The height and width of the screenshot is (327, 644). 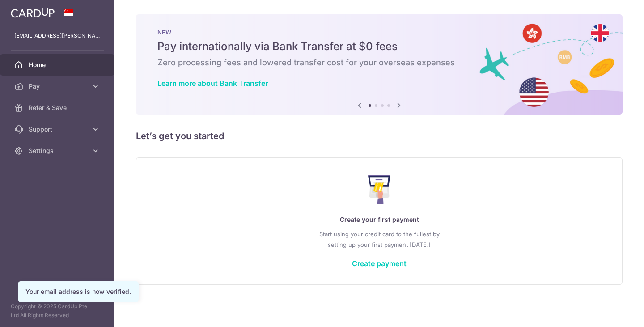 What do you see at coordinates (58, 108) in the screenshot?
I see `span: Refer & Save` at bounding box center [58, 108].